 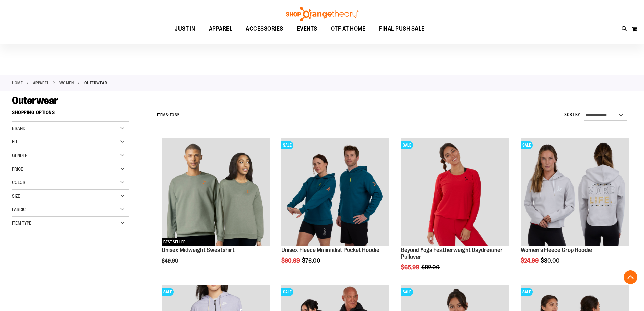 What do you see at coordinates (19, 210) in the screenshot?
I see `span: Fabric` at bounding box center [19, 210].